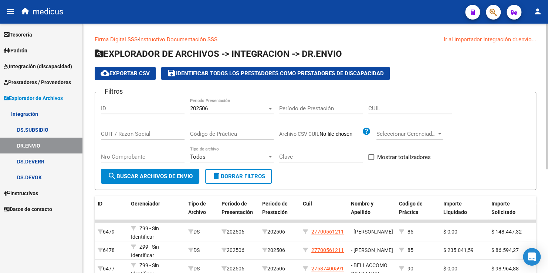 The image size is (548, 273). What do you see at coordinates (238, 177) in the screenshot?
I see `span: Borrar Filtros` at bounding box center [238, 177].